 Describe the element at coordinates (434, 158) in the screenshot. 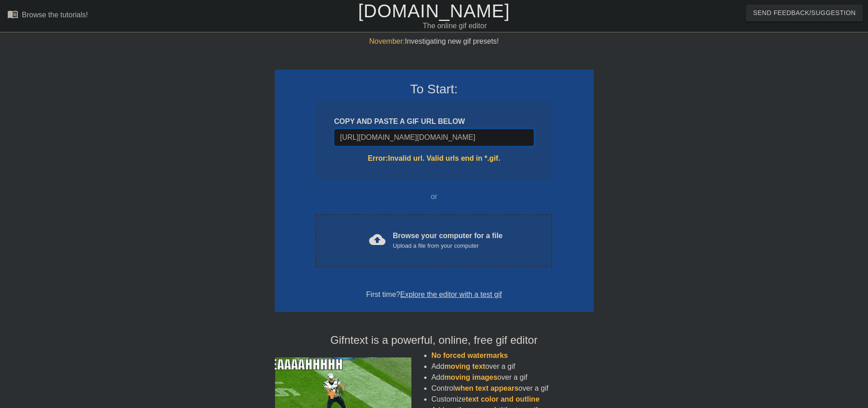

I see `div: Error: Invalid url. Valid urls end in *.gif.` at that location.